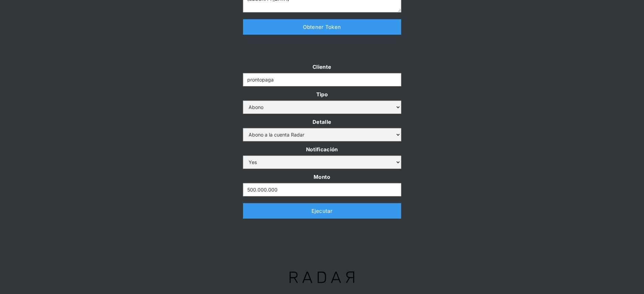 The image size is (644, 294). Describe the element at coordinates (322, 80) in the screenshot. I see `input: Example Text` at that location.